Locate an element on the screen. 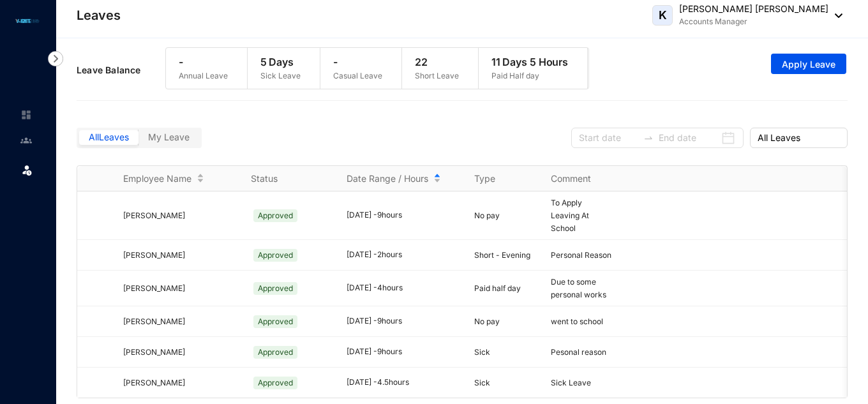  li: Contacts is located at coordinates (25, 140).